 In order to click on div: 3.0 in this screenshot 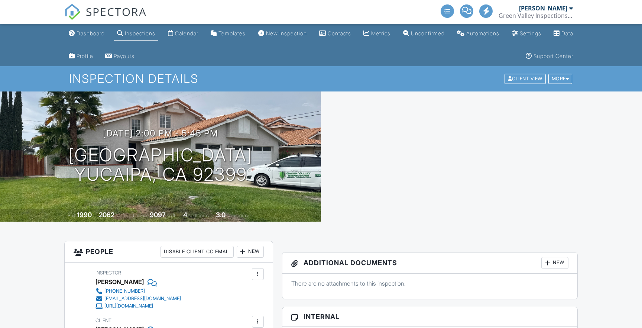, I will do `click(221, 214)`.